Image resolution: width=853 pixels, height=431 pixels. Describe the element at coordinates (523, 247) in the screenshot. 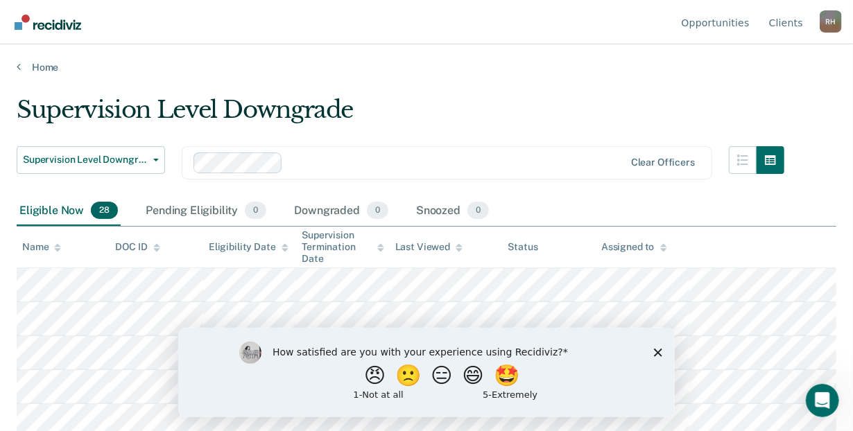

I see `div: Status` at that location.